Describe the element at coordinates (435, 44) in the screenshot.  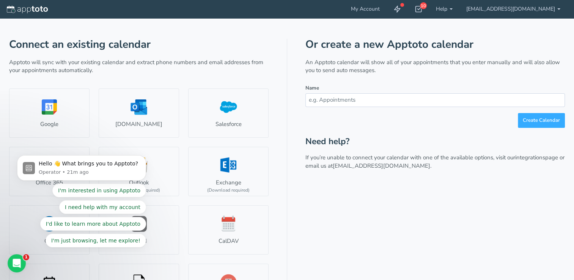
I see `h1: Or create a new Apptoto calendar` at that location.